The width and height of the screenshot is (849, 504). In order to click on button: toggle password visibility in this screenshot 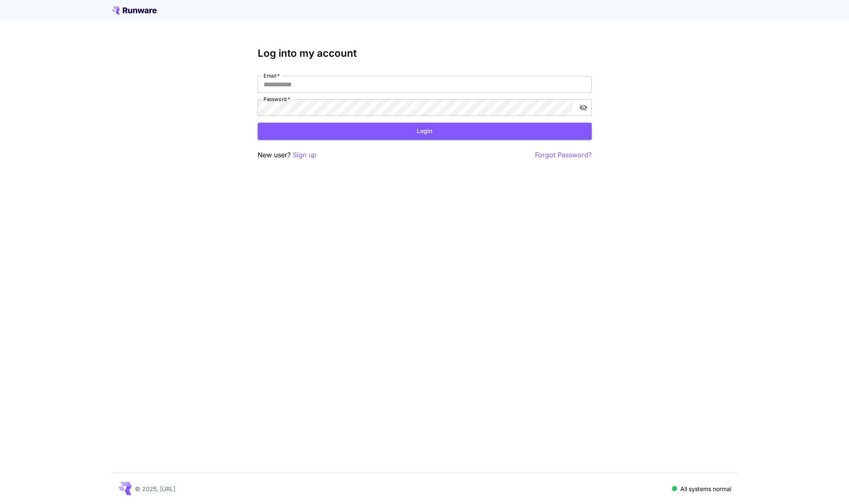, I will do `click(583, 107)`.